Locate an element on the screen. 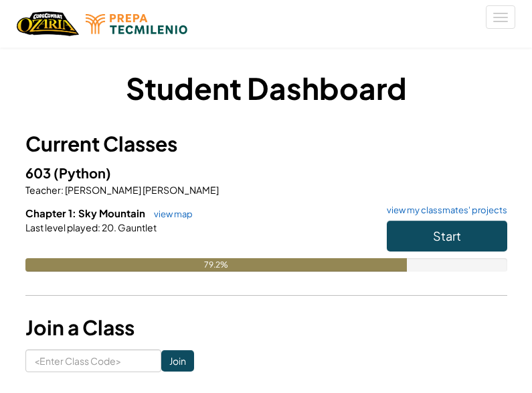 This screenshot has width=532, height=393. input: <Enter Class Code> is located at coordinates (93, 361).